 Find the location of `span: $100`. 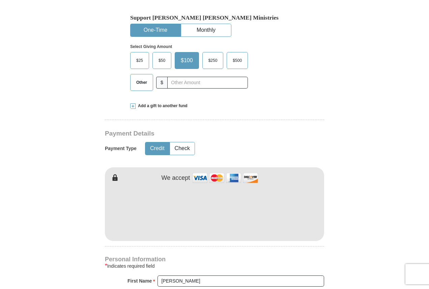

span: $100 is located at coordinates (187, 60).